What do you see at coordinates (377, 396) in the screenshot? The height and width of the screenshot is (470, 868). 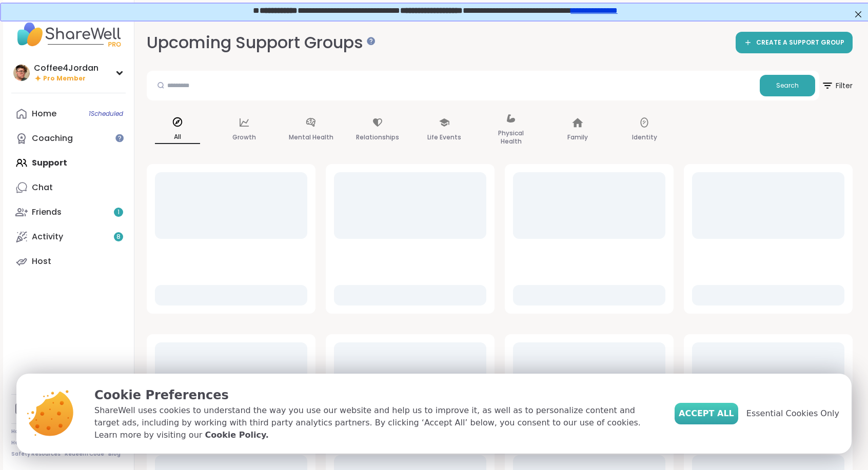 I see `p: Cookie Preferences` at bounding box center [377, 396].